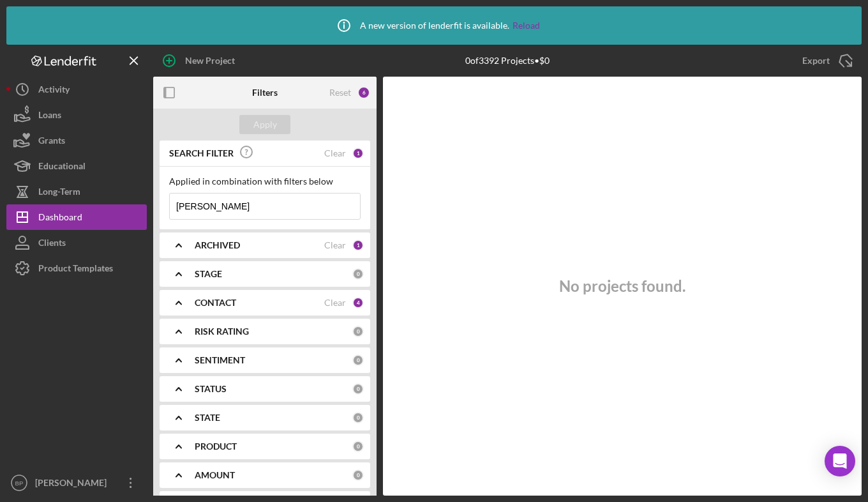  What do you see at coordinates (76, 243) in the screenshot?
I see `button: Clients` at bounding box center [76, 243].